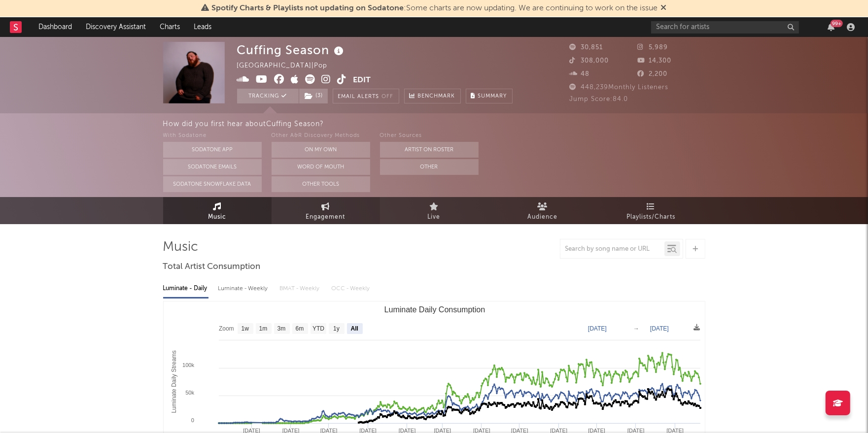 The image size is (868, 433). What do you see at coordinates (262, 329) in the screenshot?
I see `text: 1m` at bounding box center [262, 329].